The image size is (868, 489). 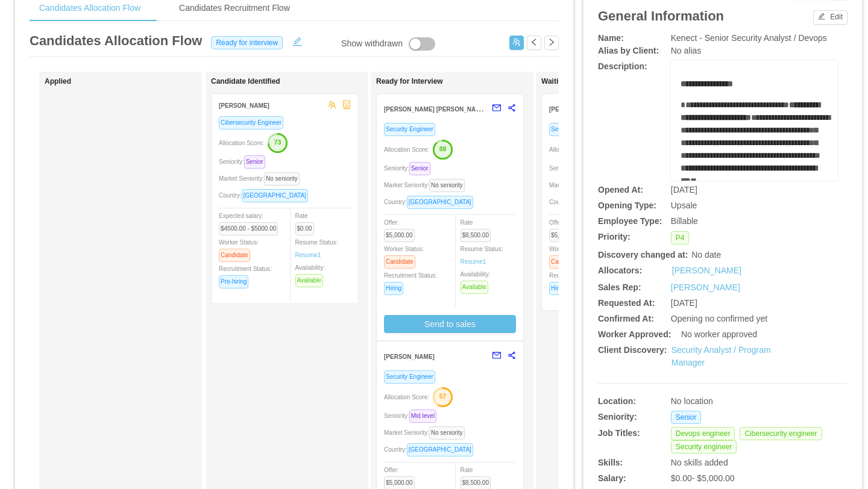 I want to click on b: Confirmed At:, so click(x=625, y=319).